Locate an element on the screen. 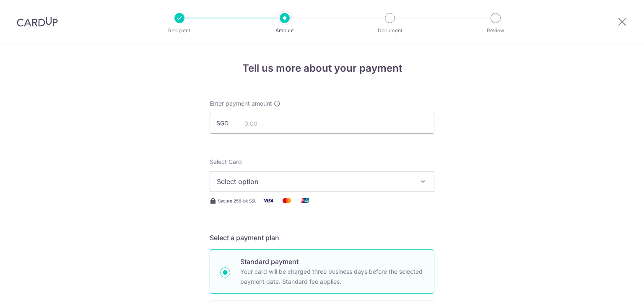 Image resolution: width=644 pixels, height=306 pixels. p: Your card will be charged three business days before the selected payment date. Standard fee appl... is located at coordinates (332, 277).